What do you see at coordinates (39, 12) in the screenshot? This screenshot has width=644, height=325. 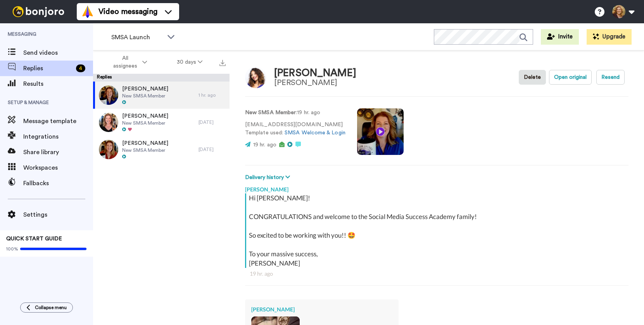 I see `img: bj-logo-header-white.svg` at bounding box center [39, 12].